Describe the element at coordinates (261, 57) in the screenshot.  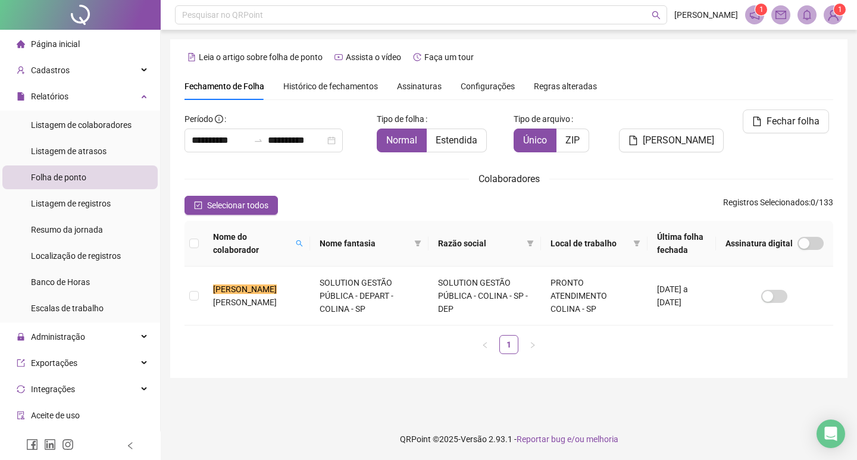
I see `span: Leia o artigo sobre folha de ponto` at that location.